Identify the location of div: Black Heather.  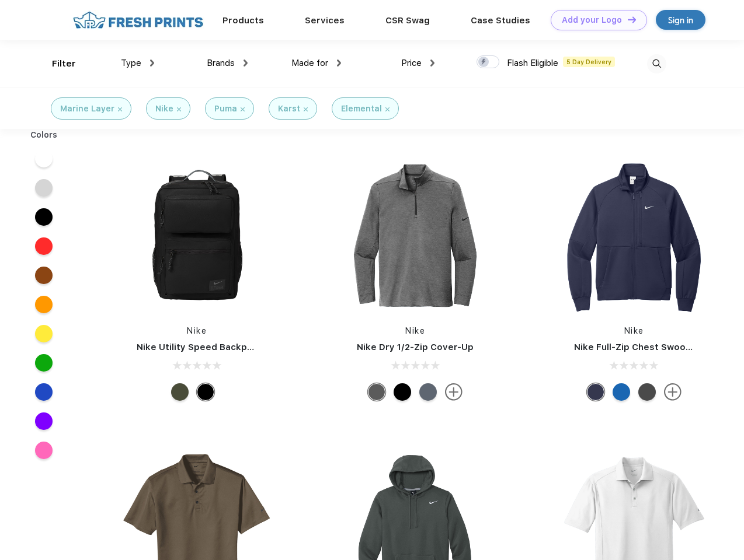
(376, 392).